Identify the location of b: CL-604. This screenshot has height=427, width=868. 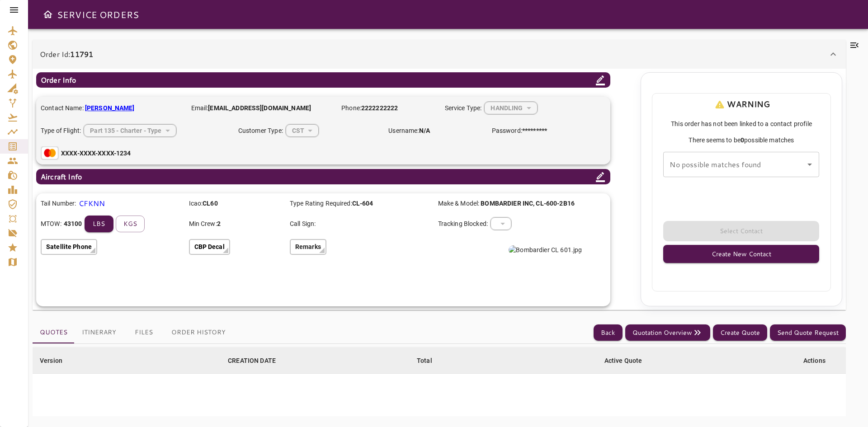
(363, 204).